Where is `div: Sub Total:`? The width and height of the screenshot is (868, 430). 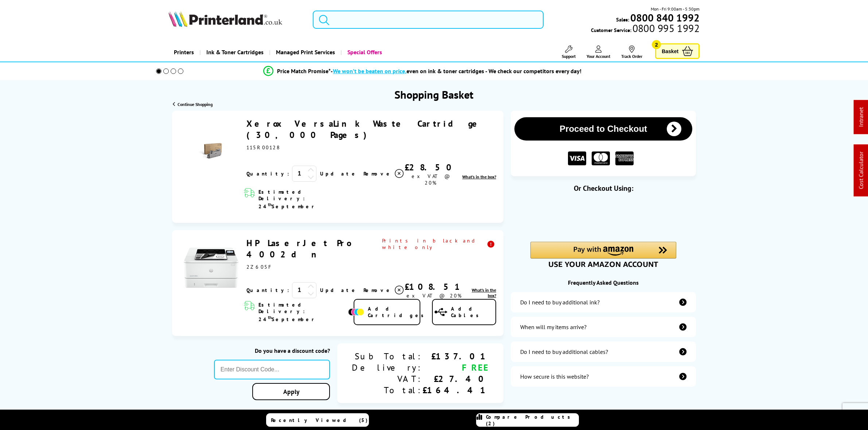
div: Sub Total: is located at coordinates (387, 356).